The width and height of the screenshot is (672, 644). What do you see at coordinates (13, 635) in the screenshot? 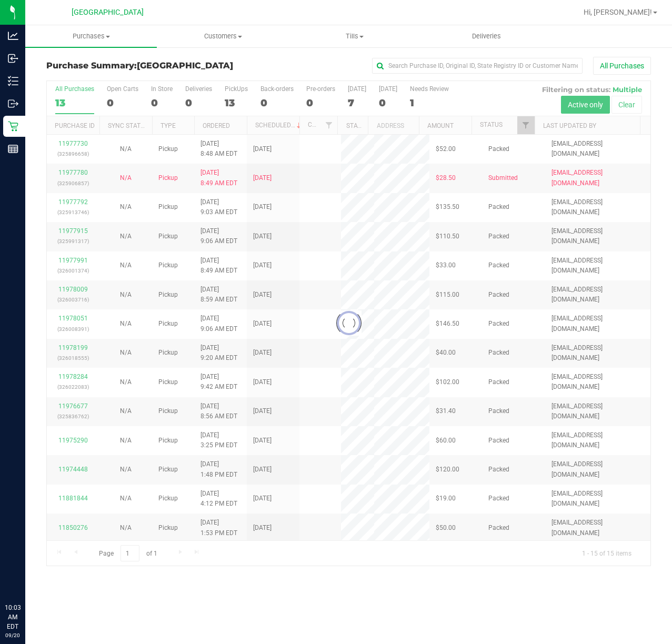
I see `p: 09/20` at bounding box center [13, 635].